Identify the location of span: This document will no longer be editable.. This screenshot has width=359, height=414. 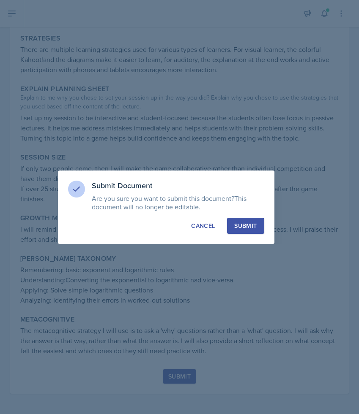
(169, 203).